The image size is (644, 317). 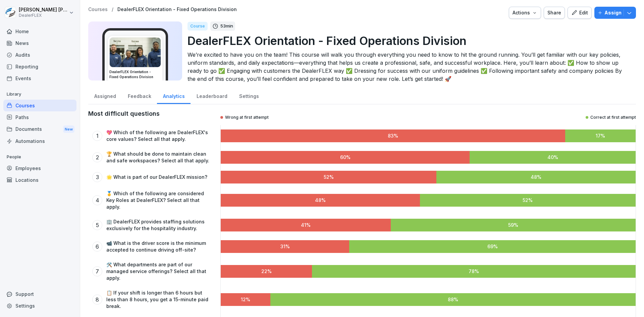 I want to click on div: 5, so click(x=97, y=225).